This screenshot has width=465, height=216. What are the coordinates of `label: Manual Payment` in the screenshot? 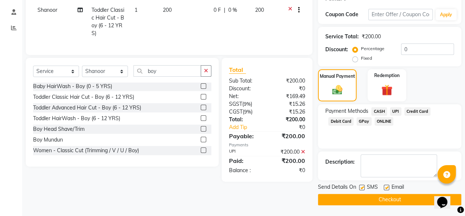 It's located at (338, 76).